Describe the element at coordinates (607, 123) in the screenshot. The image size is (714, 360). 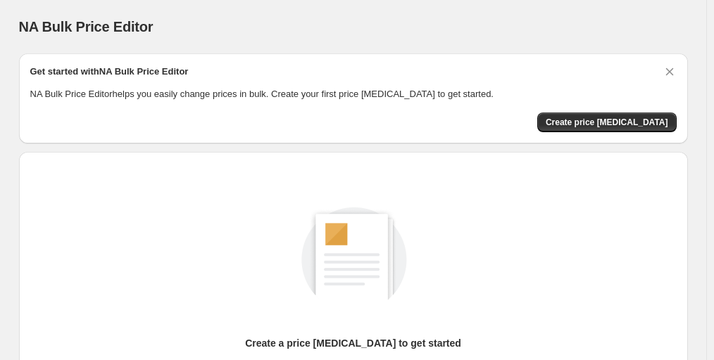
I see `button: Create price change job` at that location.